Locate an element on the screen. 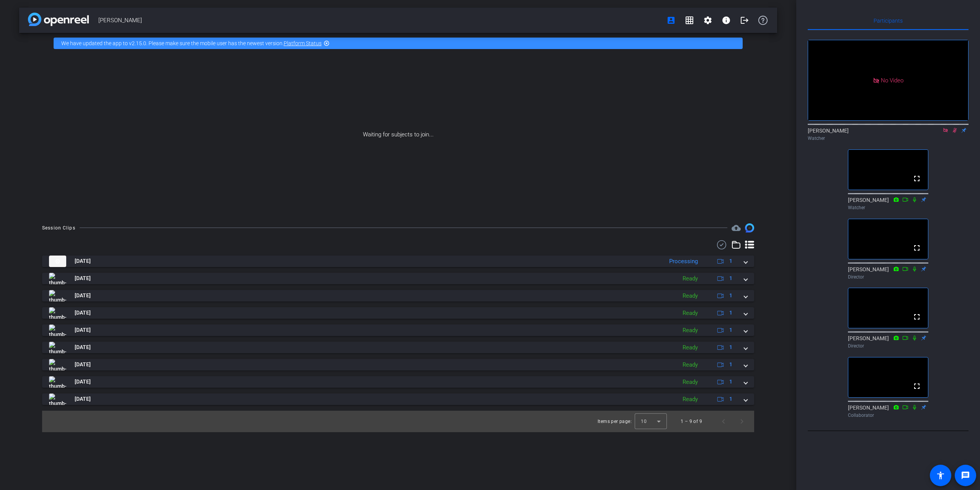 Image resolution: width=980 pixels, height=490 pixels. mat-icon: grid_on is located at coordinates (690, 20).